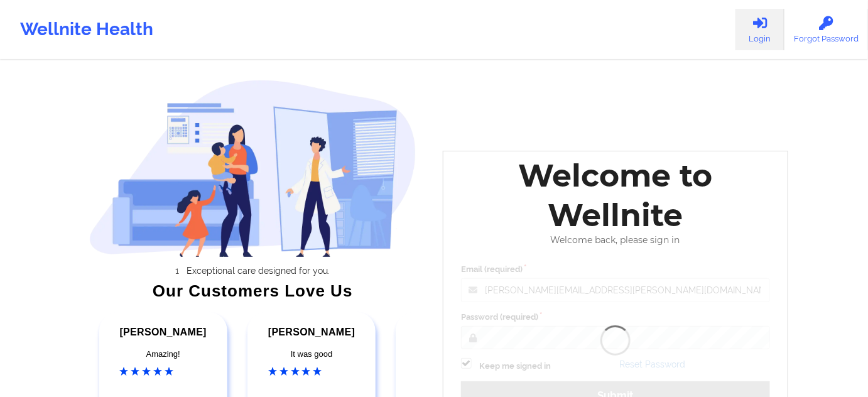  Describe the element at coordinates (163, 355) in the screenshot. I see `div: Amazing!` at that location.